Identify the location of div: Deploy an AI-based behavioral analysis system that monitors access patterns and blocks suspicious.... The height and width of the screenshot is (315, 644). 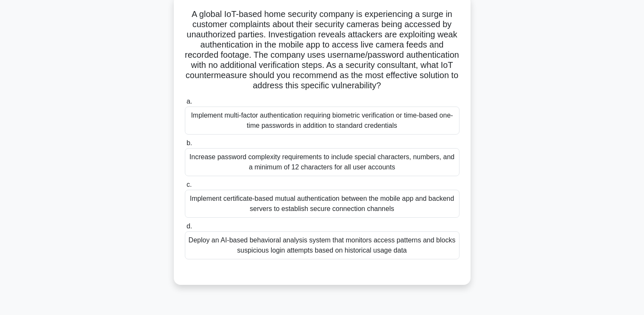
(322, 245).